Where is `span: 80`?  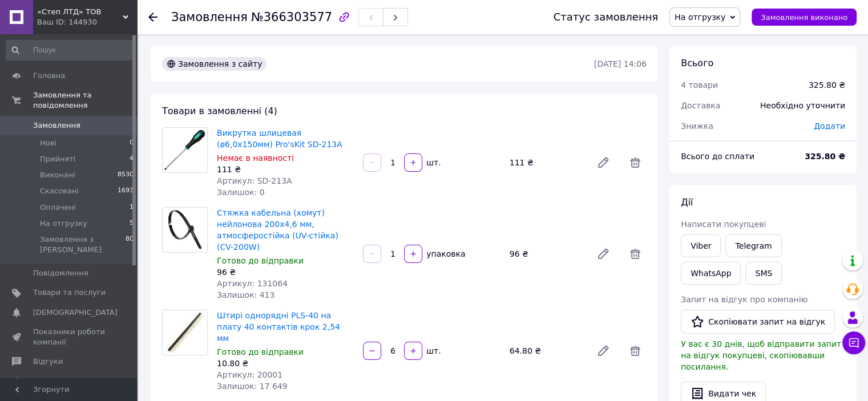
span: 80 is located at coordinates (130, 244).